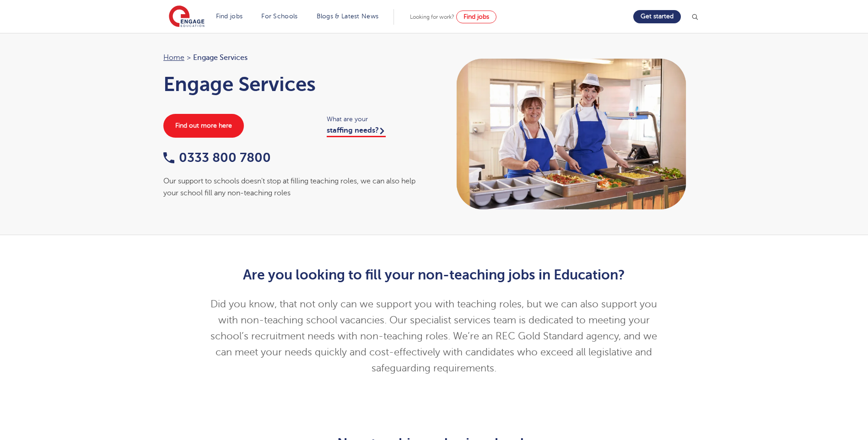  Describe the element at coordinates (375, 119) in the screenshot. I see `span: What are your` at that location.